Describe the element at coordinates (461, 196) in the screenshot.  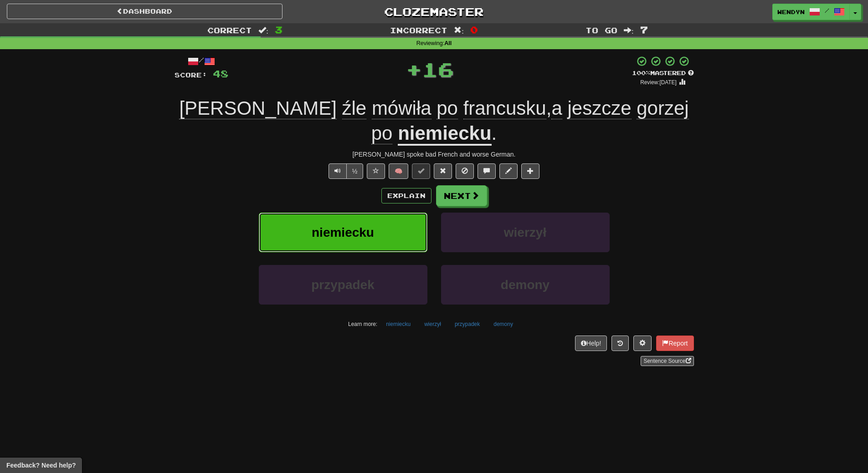
I see `button: Next` at that location.